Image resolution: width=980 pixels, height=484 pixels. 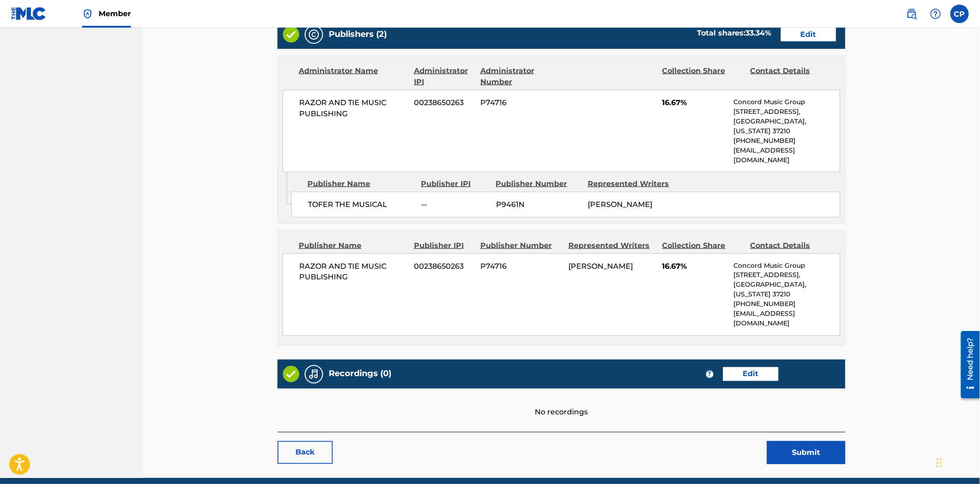 What do you see at coordinates (807, 452) in the screenshot?
I see `button: Submit` at bounding box center [807, 452].